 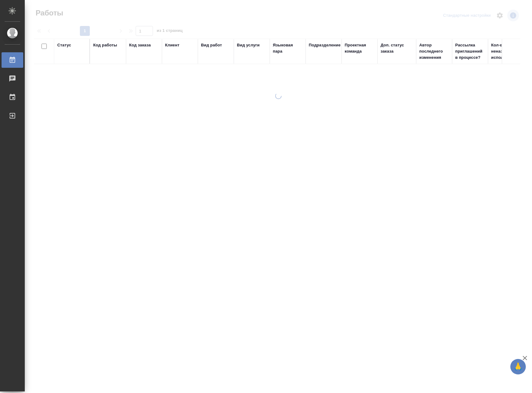 What do you see at coordinates (248, 45) in the screenshot?
I see `div: Вид услуги` at bounding box center [248, 45].